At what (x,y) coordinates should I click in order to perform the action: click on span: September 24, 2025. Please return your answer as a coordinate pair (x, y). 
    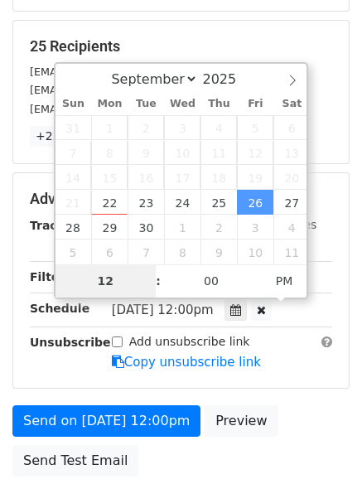
    Looking at the image, I should click on (182, 202).